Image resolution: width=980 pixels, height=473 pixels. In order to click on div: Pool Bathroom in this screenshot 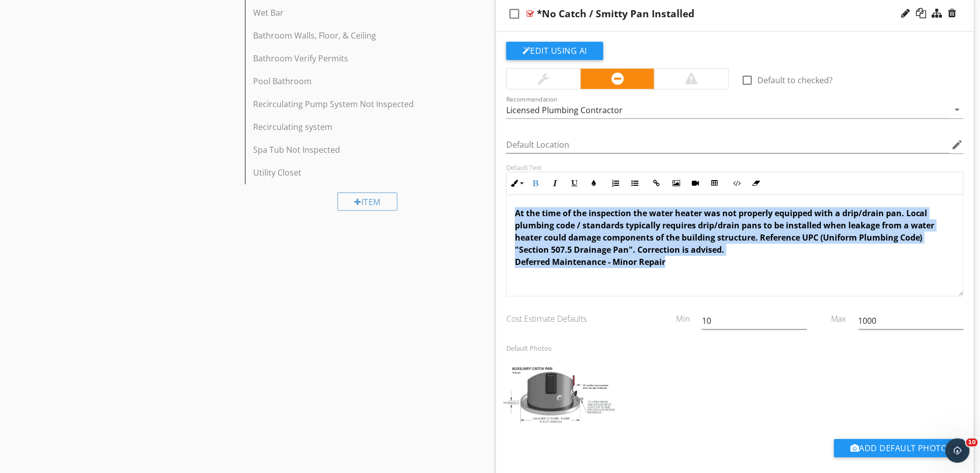, I will do `click(349, 81)`.